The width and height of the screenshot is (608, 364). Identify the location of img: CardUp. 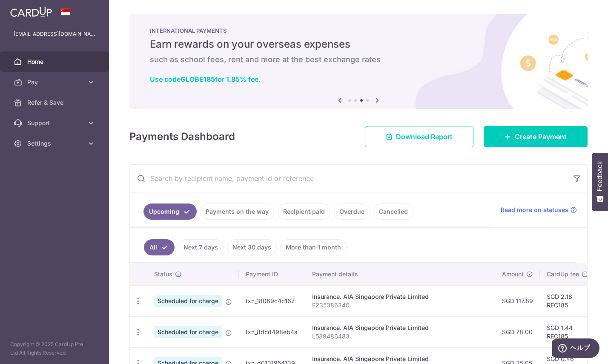
(31, 12).